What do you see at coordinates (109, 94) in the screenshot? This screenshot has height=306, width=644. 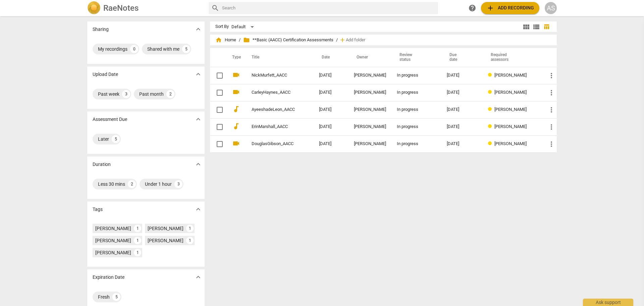 I see `div: Past week` at bounding box center [109, 94].